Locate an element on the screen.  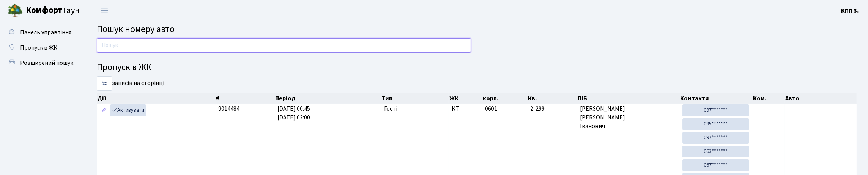
a: Активувати is located at coordinates (128, 110).